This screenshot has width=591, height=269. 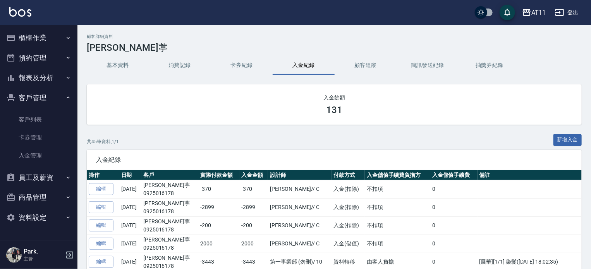 I want to click on img: Logo, so click(x=20, y=12).